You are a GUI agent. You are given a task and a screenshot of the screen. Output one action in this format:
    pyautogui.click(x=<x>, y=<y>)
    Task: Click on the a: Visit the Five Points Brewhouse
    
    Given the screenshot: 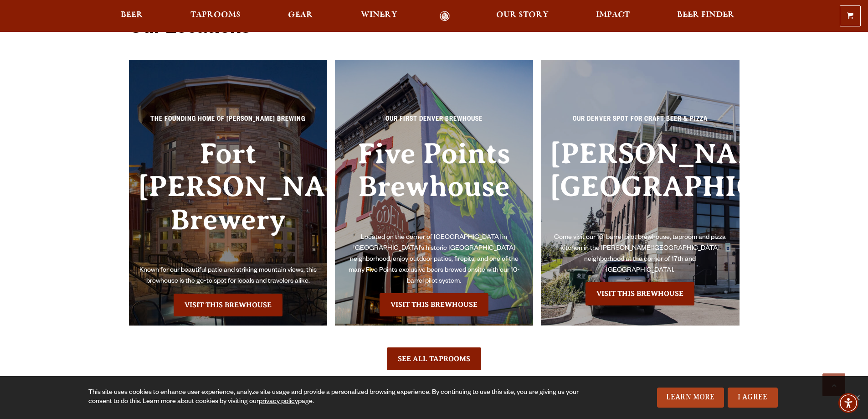 What is the action you would take?
    pyautogui.click(x=434, y=304)
    